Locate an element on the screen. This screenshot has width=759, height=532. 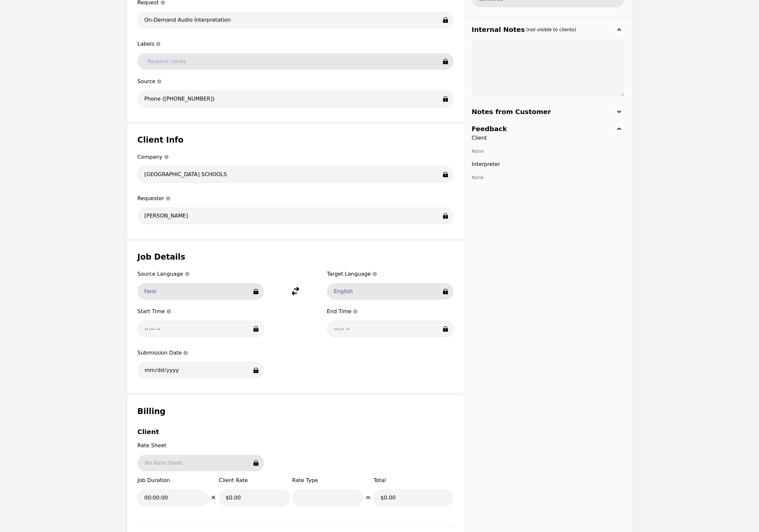
span: End Time is located at coordinates (390, 312).